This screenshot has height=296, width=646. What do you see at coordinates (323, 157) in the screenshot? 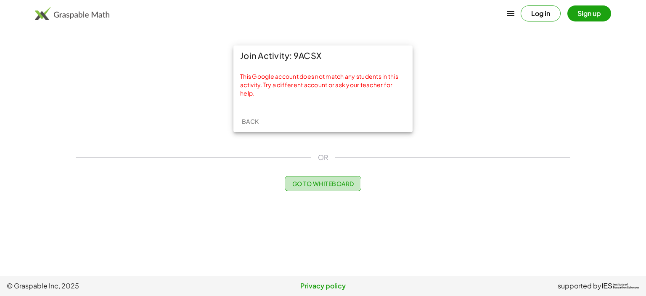
I see `span: OR` at bounding box center [323, 157].